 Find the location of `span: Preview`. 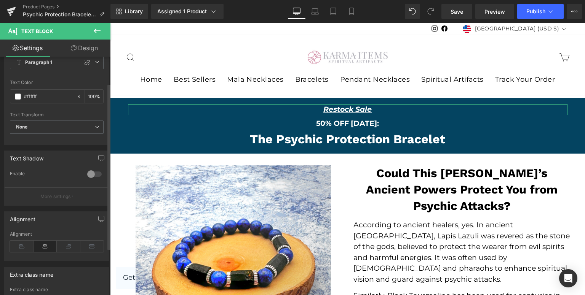

span: Preview is located at coordinates (495, 11).